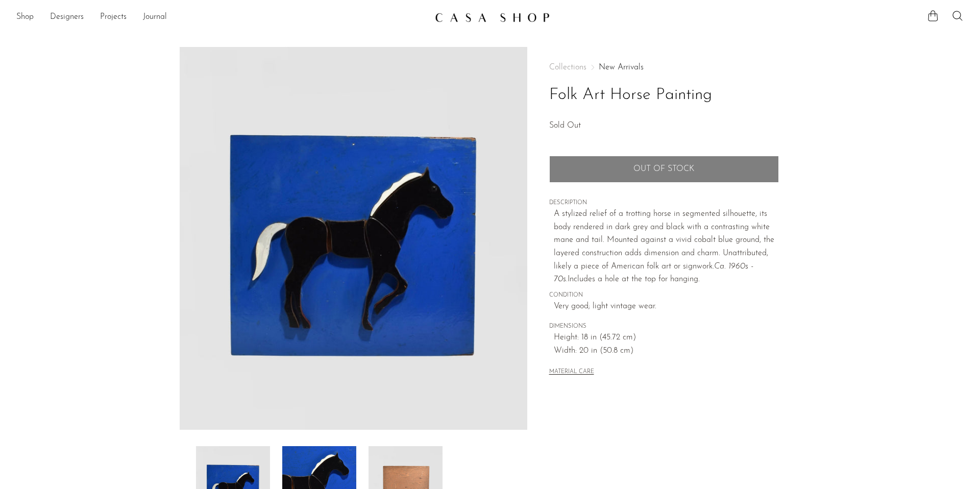 Image resolution: width=980 pixels, height=489 pixels. I want to click on span: Sold Out, so click(565, 126).